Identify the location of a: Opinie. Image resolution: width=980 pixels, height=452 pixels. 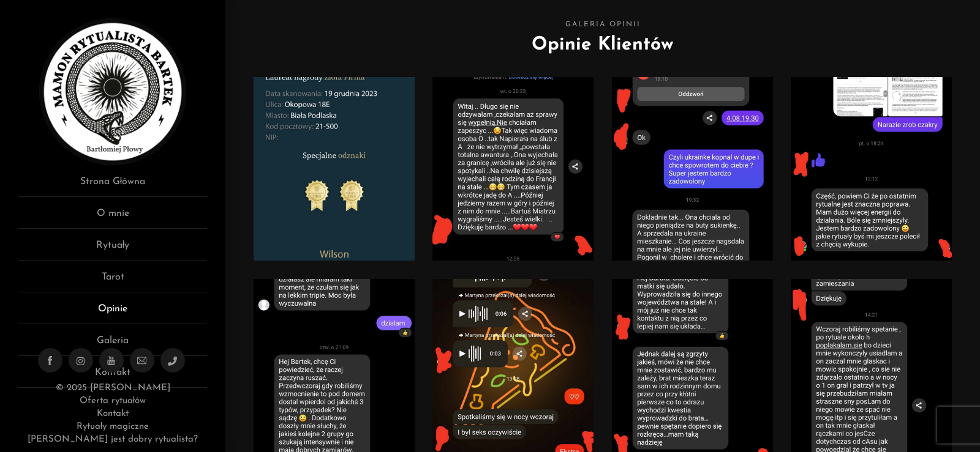
(112, 313).